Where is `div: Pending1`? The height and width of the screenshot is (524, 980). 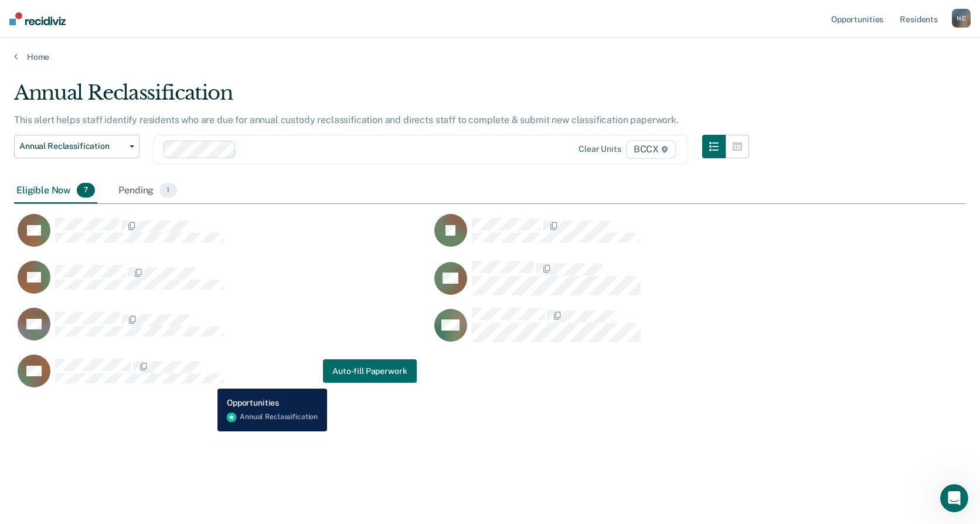
div: Pending1 is located at coordinates (147, 191).